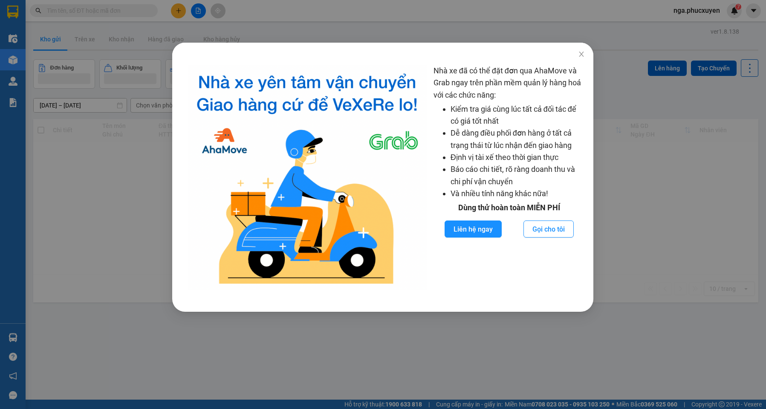 This screenshot has width=766, height=409. What do you see at coordinates (509, 208) in the screenshot?
I see `div: Dùng thử hoàn toàn MIỄN PHÍ` at bounding box center [509, 208].